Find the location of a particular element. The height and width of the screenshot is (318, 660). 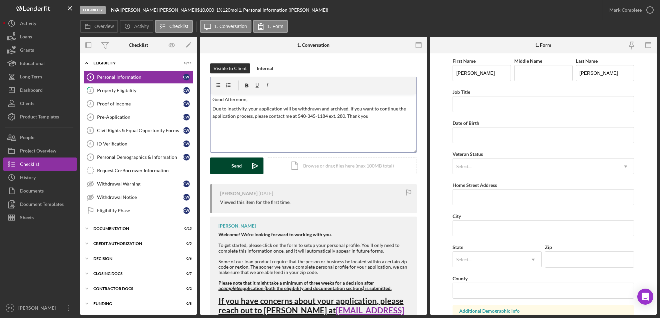

div: Product Templates is located at coordinates (39, 117).